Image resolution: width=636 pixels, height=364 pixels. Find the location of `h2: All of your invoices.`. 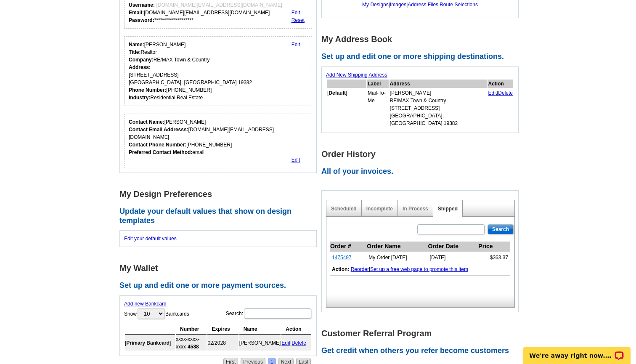

h2: All of your invoices. is located at coordinates (423, 171).